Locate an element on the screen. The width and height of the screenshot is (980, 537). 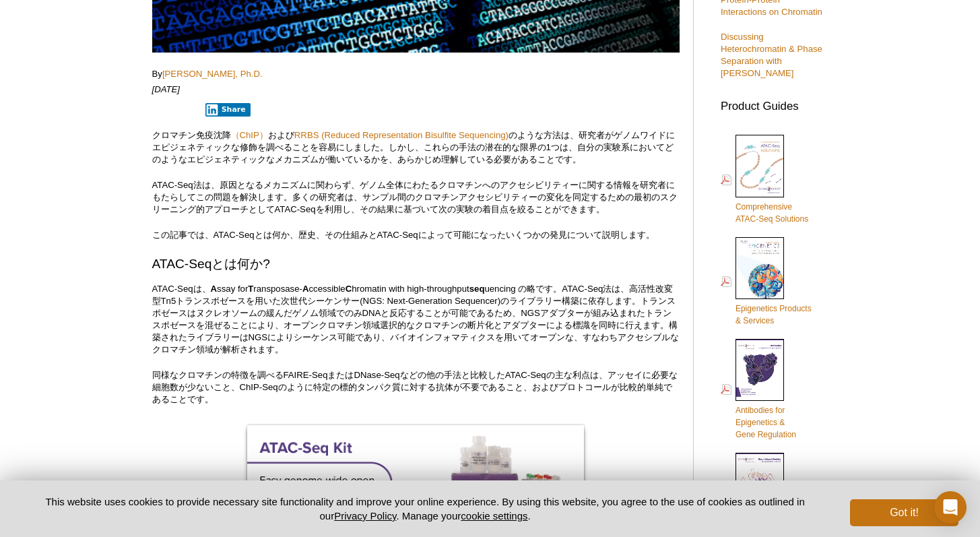
p: This website uses cookies to provide necessary site functionality and improve your online experie... is located at coordinates (425, 509).